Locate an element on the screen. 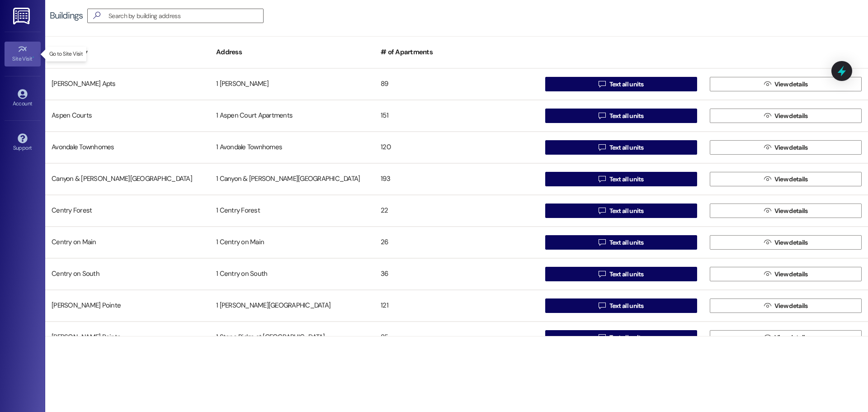 This screenshot has height=412, width=868. div: 121 is located at coordinates (456, 305).